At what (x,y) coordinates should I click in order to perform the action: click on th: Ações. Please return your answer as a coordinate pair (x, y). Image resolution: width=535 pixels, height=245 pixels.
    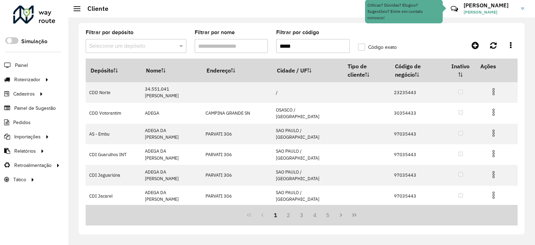
    Looking at the image, I should click on (497, 66).